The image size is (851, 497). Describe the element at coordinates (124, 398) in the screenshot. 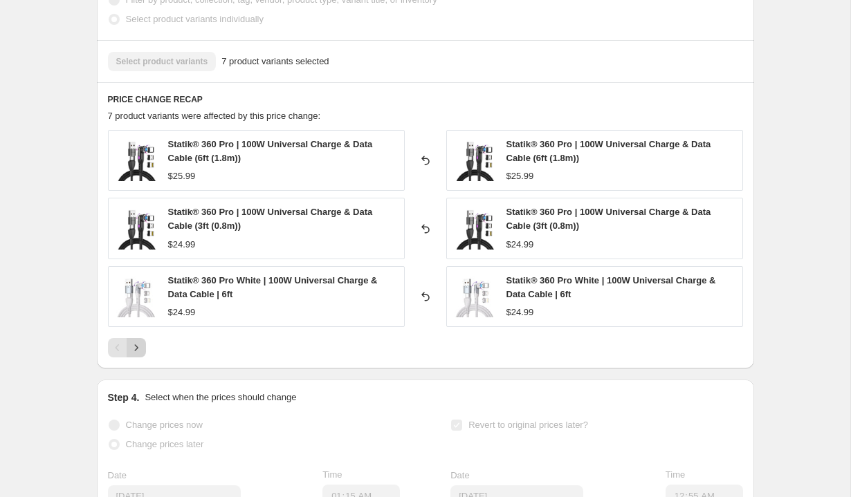

I see `h2: Step 4.` at that location.